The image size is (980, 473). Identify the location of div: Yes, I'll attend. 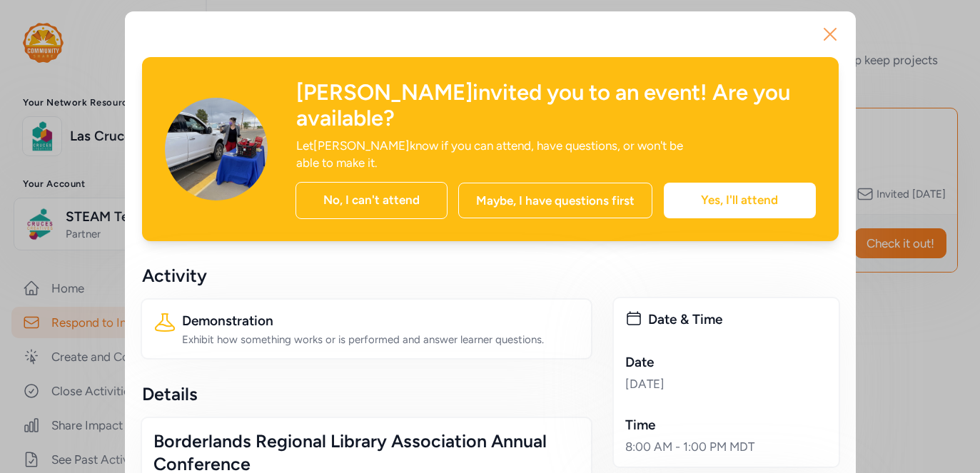
(740, 201).